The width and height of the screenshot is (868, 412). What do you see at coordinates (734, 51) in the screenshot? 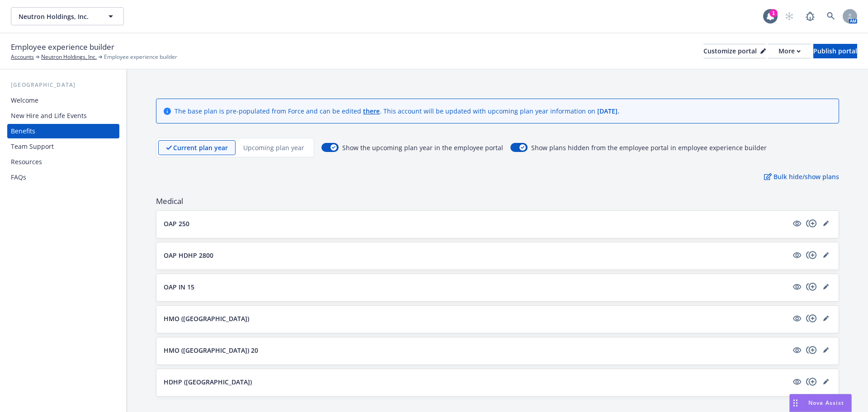
I see `button: Customize portal` at bounding box center [734, 51].